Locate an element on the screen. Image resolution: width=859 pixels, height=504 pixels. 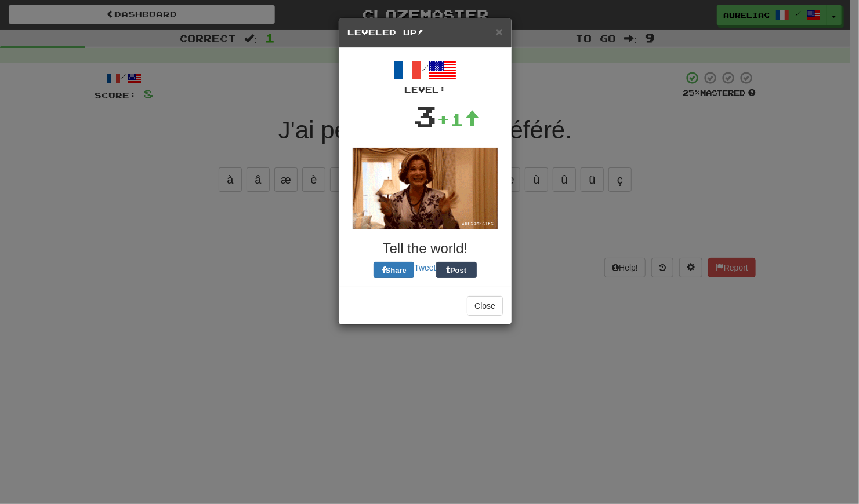
div: Level: is located at coordinates (425, 90).